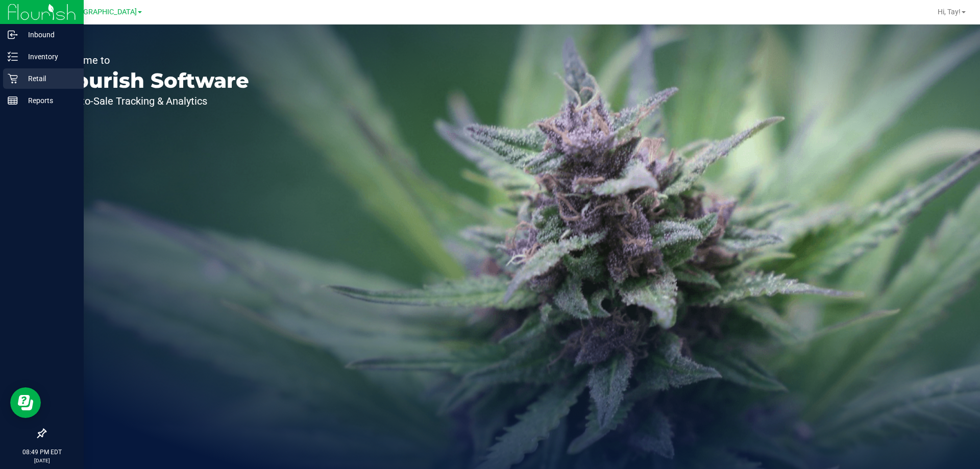  What do you see at coordinates (13, 101) in the screenshot?
I see `inline-svg: Reports` at bounding box center [13, 101].